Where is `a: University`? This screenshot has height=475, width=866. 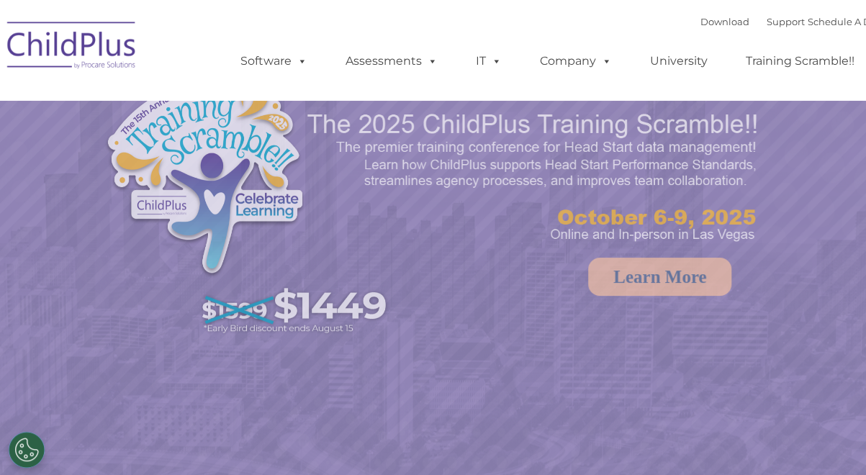 a: University is located at coordinates (679, 61).